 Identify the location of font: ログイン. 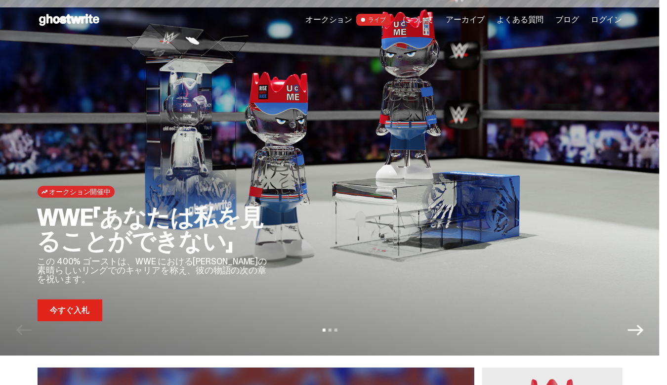
(606, 19).